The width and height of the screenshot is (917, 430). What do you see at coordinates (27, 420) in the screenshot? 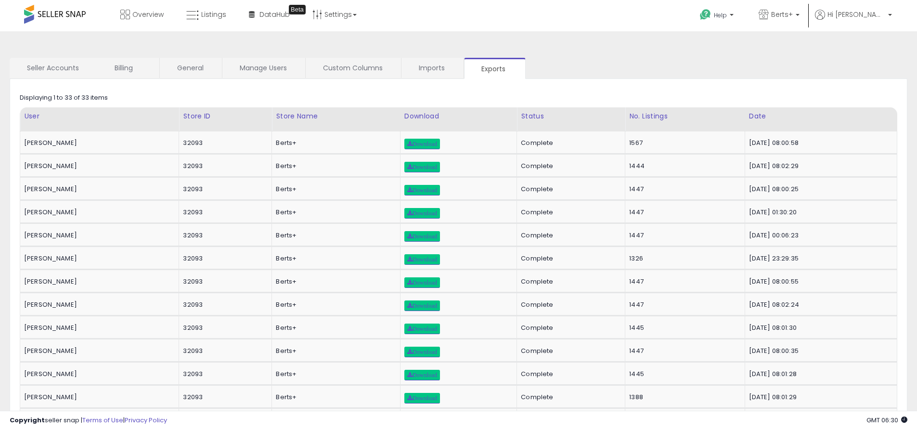
I see `strong: Copyright` at bounding box center [27, 420].